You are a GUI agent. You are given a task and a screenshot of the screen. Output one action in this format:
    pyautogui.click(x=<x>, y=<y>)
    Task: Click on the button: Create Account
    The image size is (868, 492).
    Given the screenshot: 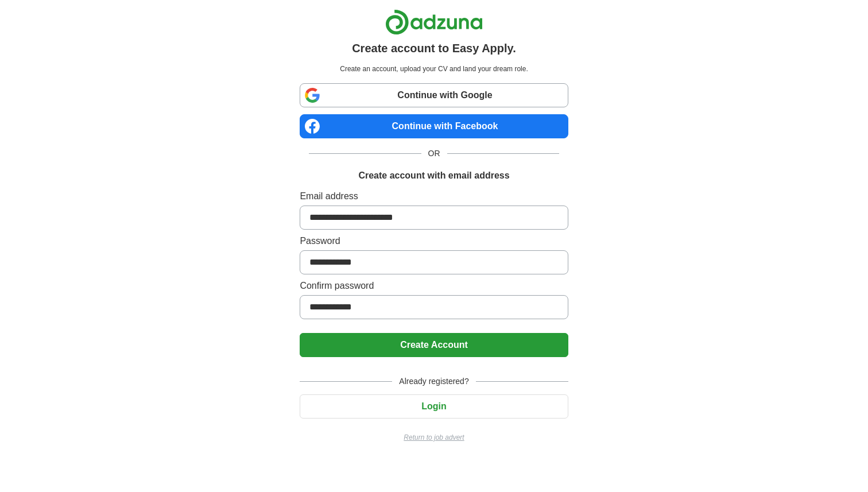 What is the action you would take?
    pyautogui.click(x=434, y=345)
    